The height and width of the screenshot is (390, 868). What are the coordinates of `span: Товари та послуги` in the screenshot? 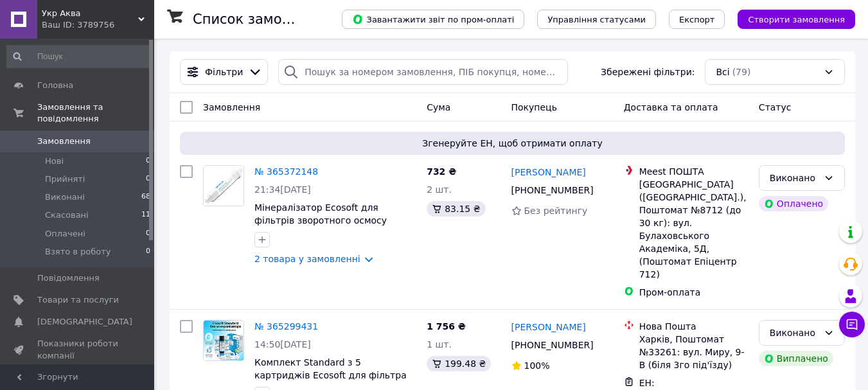 It's located at (78, 300).